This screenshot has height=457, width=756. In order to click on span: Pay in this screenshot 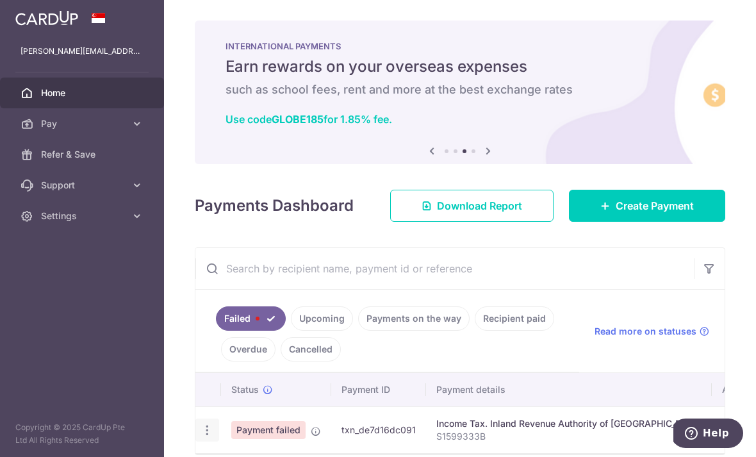, I will do `click(83, 124)`.